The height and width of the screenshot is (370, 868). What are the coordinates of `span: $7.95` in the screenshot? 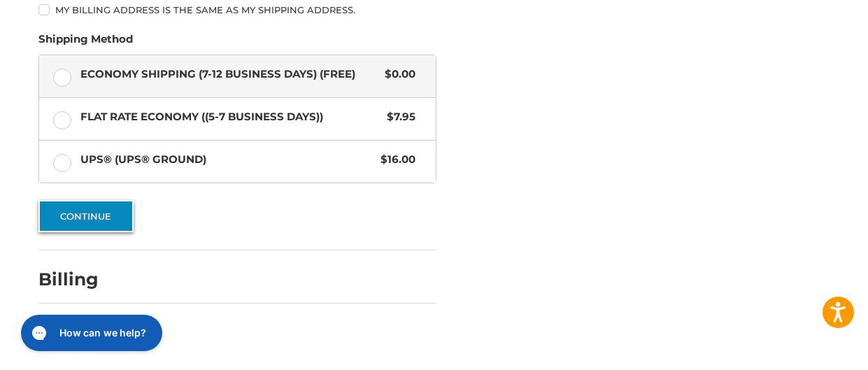 It's located at (397, 117).